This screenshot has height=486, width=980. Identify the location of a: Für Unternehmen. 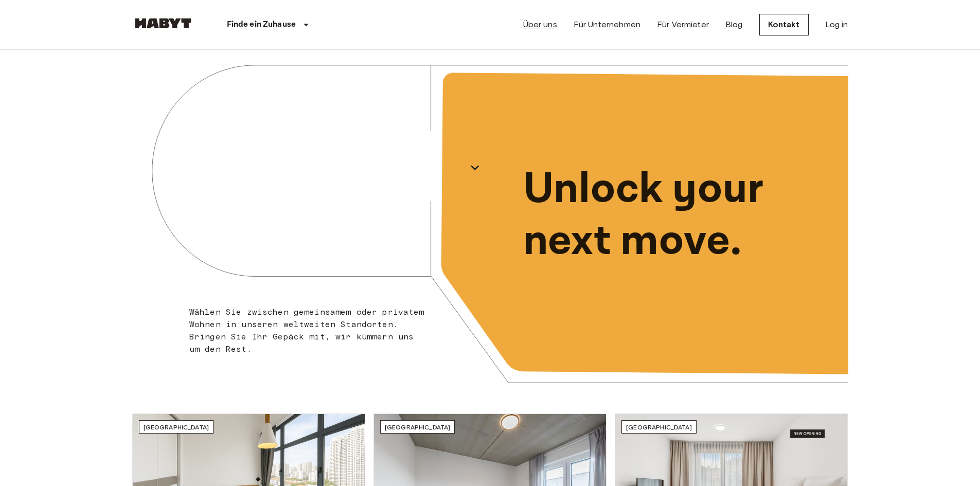
(607, 24).